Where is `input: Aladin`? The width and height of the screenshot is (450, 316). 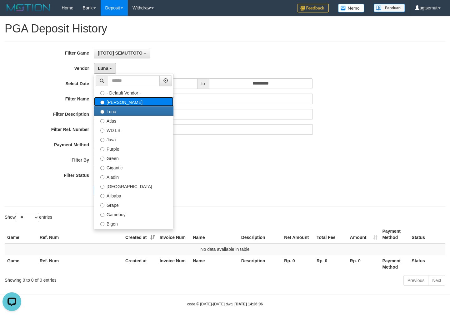
input: Aladin is located at coordinates (102, 177).